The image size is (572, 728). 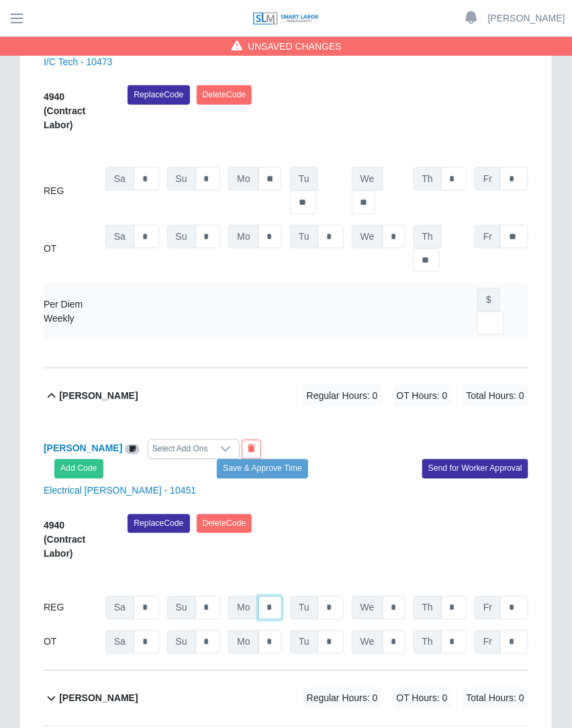 What do you see at coordinates (78, 62) in the screenshot?
I see `a: I/C Tech - 10473` at bounding box center [78, 62].